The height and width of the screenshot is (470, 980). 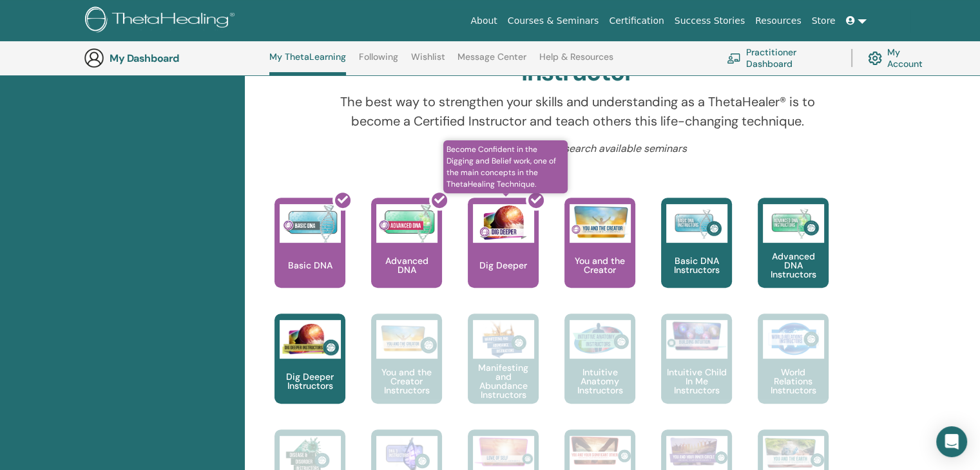 What do you see at coordinates (778, 21) in the screenshot?
I see `a: Resources` at bounding box center [778, 21].